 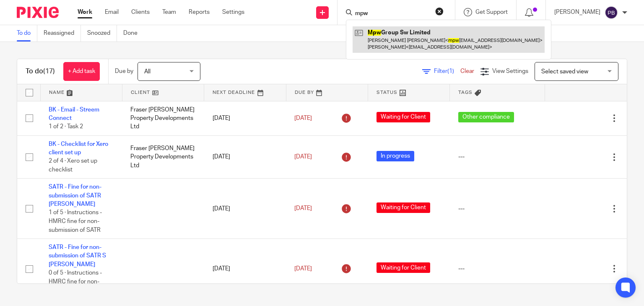 What do you see at coordinates (85, 12) in the screenshot?
I see `a: Work` at bounding box center [85, 12].